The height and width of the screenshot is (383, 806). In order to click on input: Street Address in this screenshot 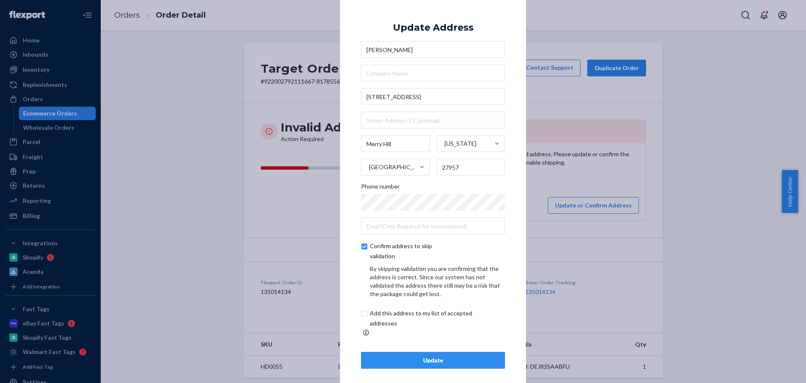, I will do `click(433, 97)`.